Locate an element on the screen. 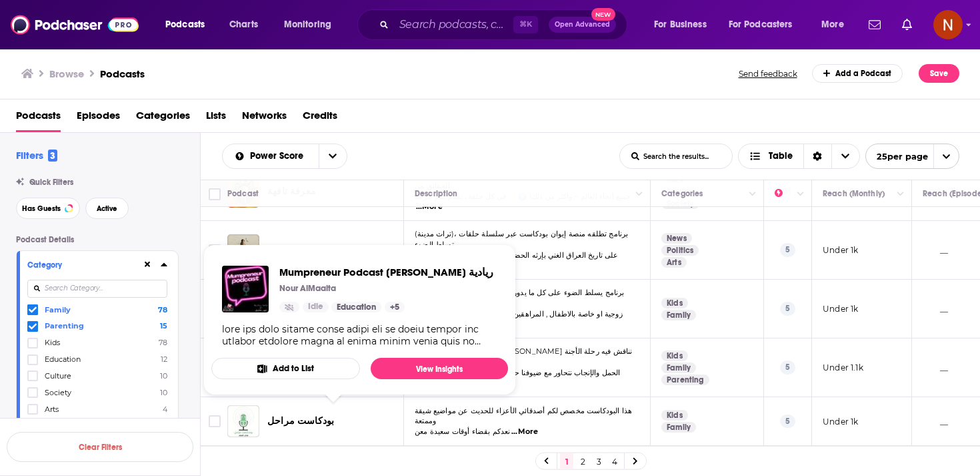  span: Has Guests is located at coordinates (41, 208).